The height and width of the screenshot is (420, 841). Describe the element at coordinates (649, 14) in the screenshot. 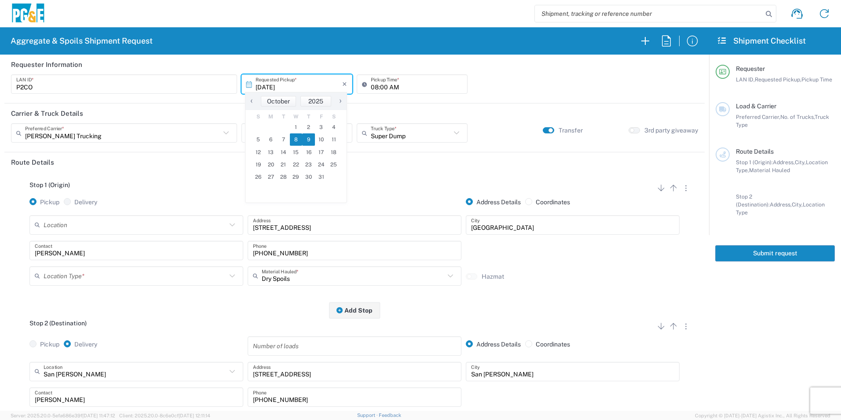

I see `input: Shipment, tracking or reference number` at that location.